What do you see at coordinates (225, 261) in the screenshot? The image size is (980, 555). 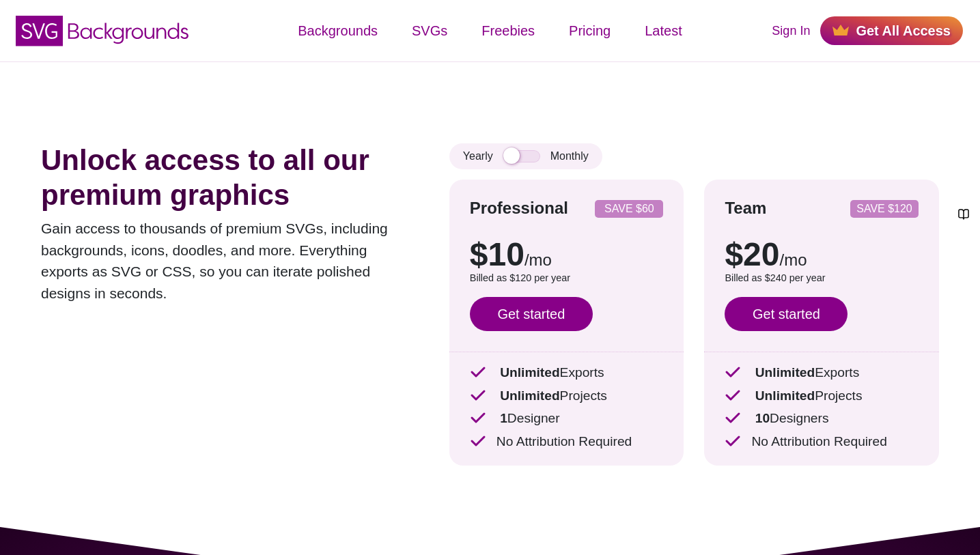 I see `p: Gain access to thousands of premium SVGs, including backgrounds, icons, doodles, and more. Everyt...` at bounding box center [225, 261].